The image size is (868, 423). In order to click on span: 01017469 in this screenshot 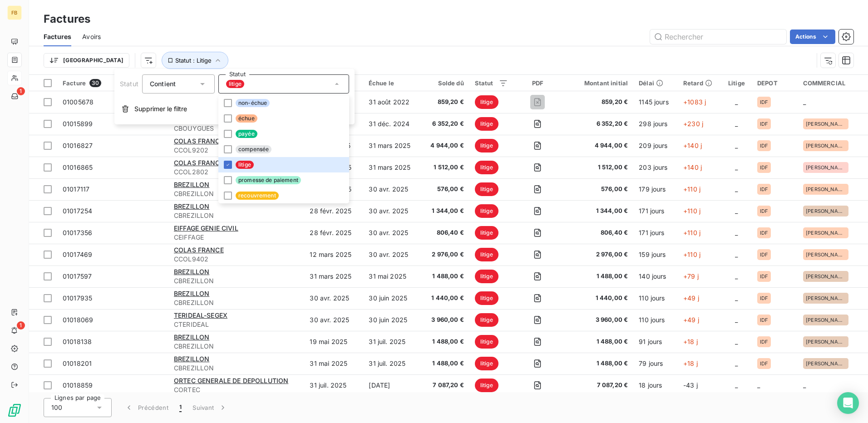, I will do `click(77, 255)`.